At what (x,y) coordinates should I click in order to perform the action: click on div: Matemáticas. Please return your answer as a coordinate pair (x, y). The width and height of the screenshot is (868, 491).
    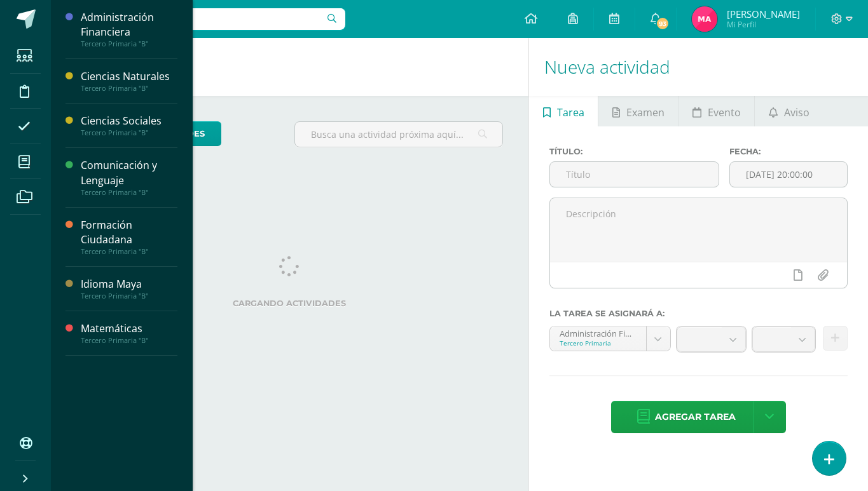
    Looking at the image, I should click on (129, 328).